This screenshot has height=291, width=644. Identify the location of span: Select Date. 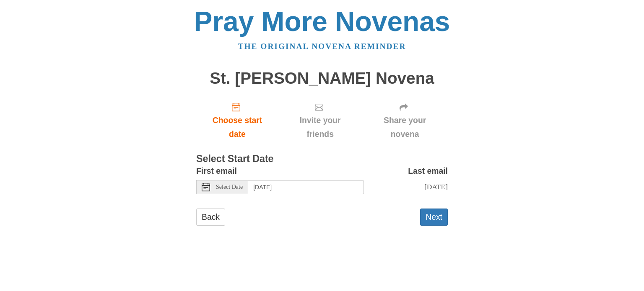
(229, 187).